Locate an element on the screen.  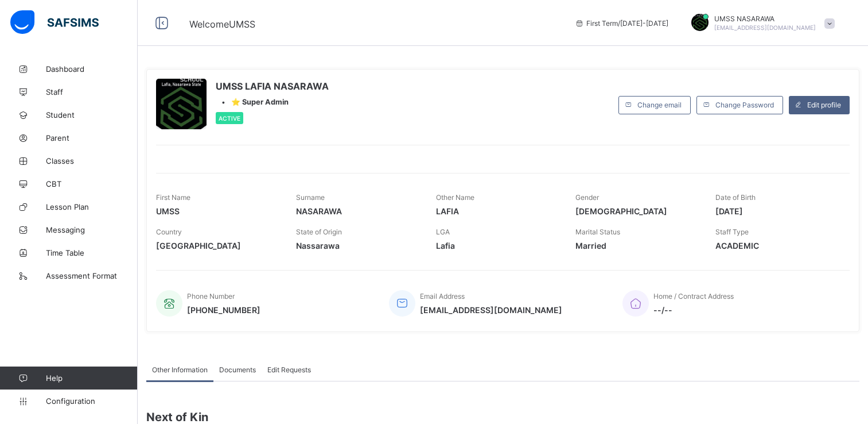
span: Change email is located at coordinates (660, 104).